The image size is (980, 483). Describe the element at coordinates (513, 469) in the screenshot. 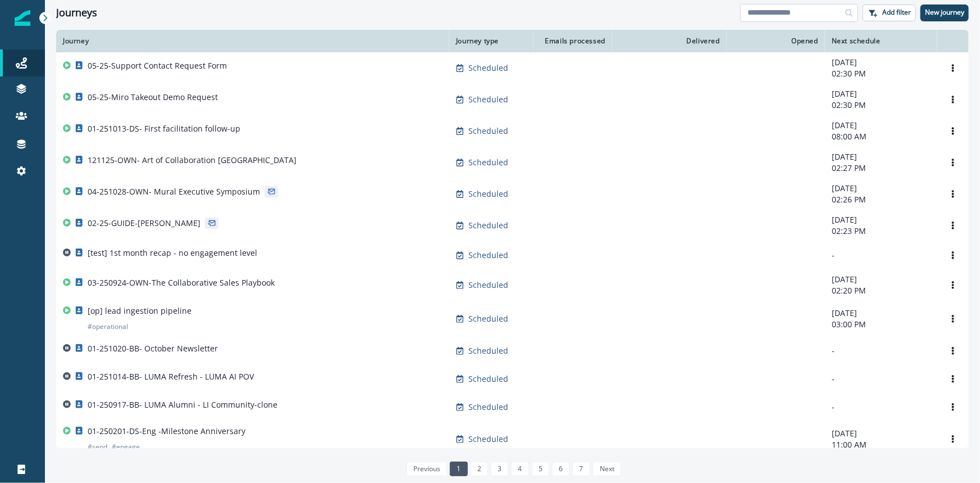

I see `ul: Pagination` at that location.